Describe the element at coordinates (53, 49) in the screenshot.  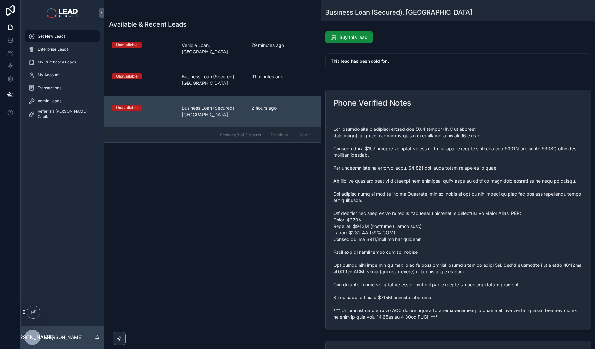
I see `span: Enterprise Leads` at that location.